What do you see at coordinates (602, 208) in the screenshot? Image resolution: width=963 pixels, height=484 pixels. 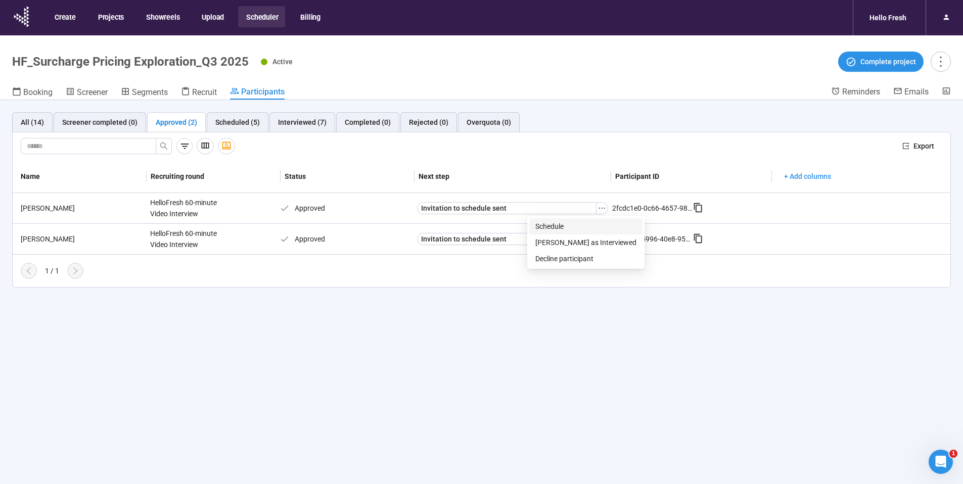 I see `span: ellipsis` at bounding box center [602, 208].